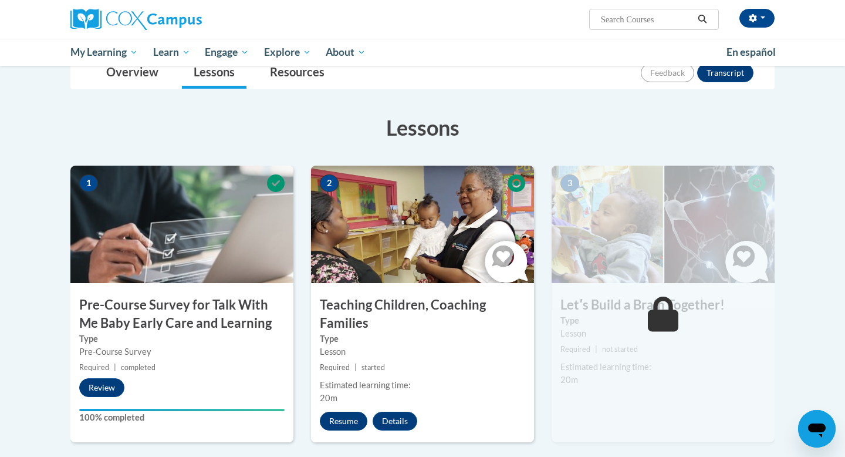 This screenshot has width=845, height=457. Describe the element at coordinates (667, 73) in the screenshot. I see `button: Feedback` at that location.